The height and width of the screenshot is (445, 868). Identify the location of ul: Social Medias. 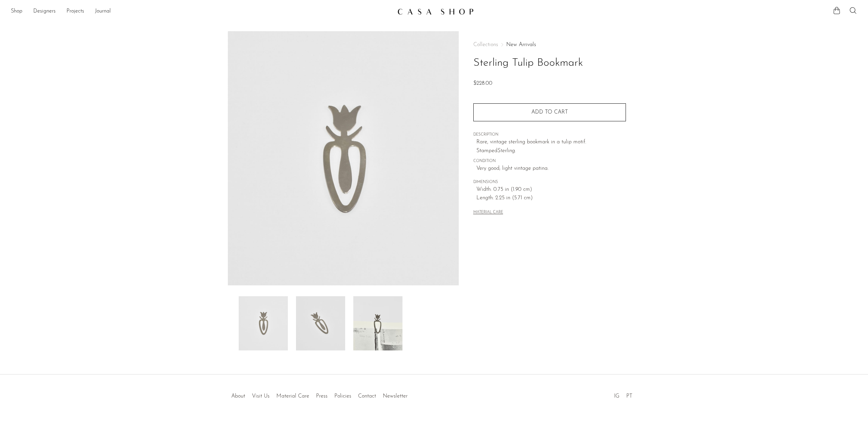
(623, 395).